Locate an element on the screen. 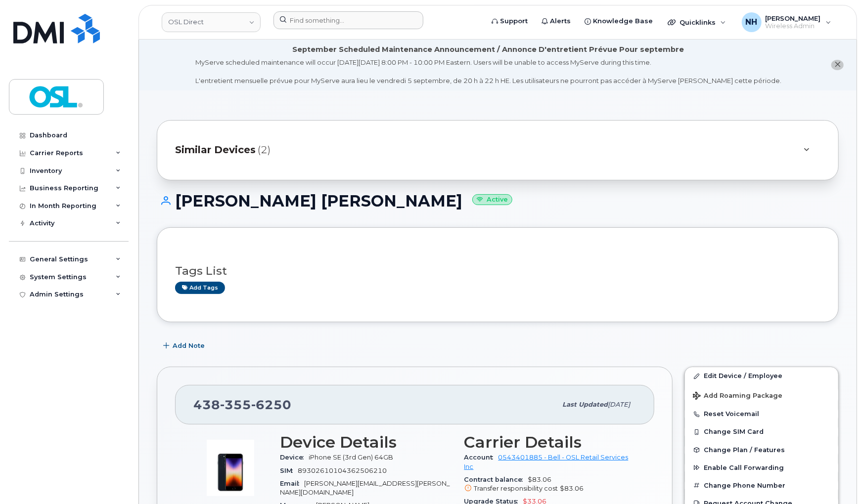 The height and width of the screenshot is (504, 862). img: image20231002-3703462-1angbar.jpeg is located at coordinates (231, 468).